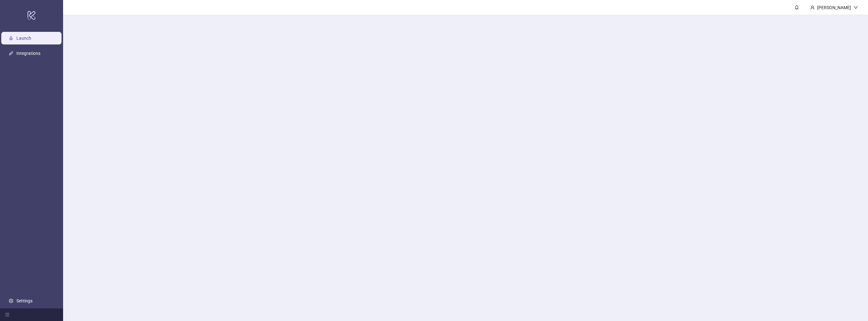  What do you see at coordinates (28, 54) in the screenshot?
I see `a: Integrations` at bounding box center [28, 54].